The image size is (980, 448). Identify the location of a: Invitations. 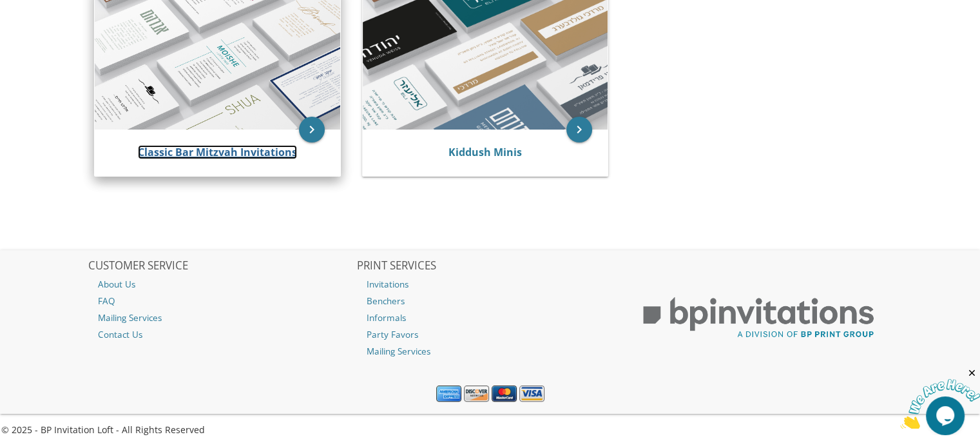
(490, 284).